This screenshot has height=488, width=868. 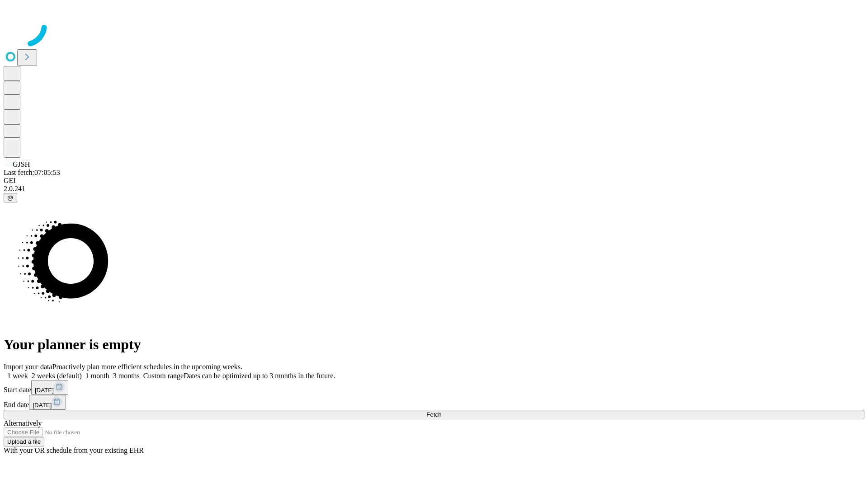 I want to click on span: Proactively plan more efficient schedules in the upcoming weeks., so click(x=147, y=367).